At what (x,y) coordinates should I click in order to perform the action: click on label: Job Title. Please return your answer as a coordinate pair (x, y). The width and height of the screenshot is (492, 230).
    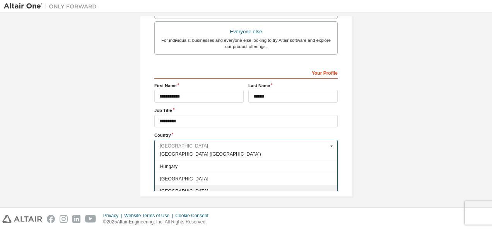
    Looking at the image, I should click on (246, 110).